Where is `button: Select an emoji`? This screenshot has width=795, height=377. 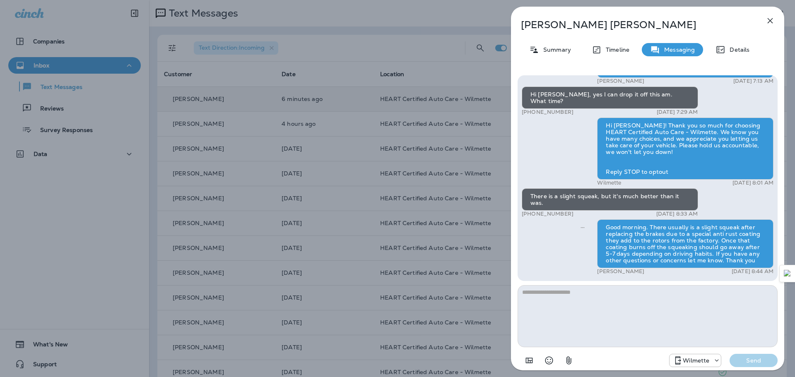
button: Select an emoji is located at coordinates (549, 361).